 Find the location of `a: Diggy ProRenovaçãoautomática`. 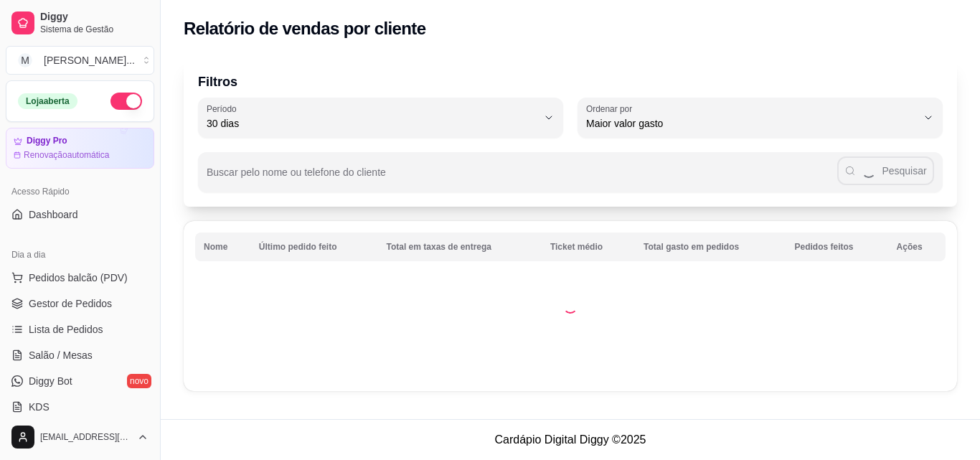

a: Diggy ProRenovaçãoautomática is located at coordinates (80, 148).